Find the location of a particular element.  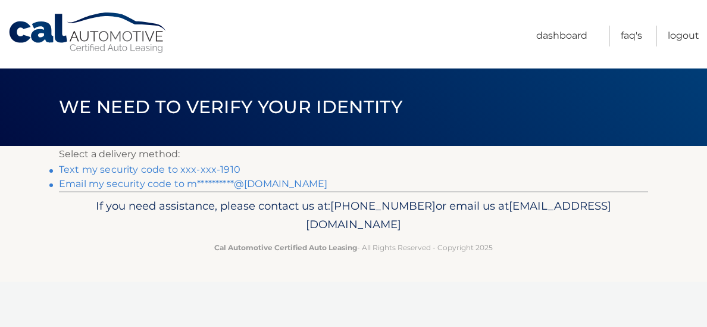

a: Logout is located at coordinates (683, 36).